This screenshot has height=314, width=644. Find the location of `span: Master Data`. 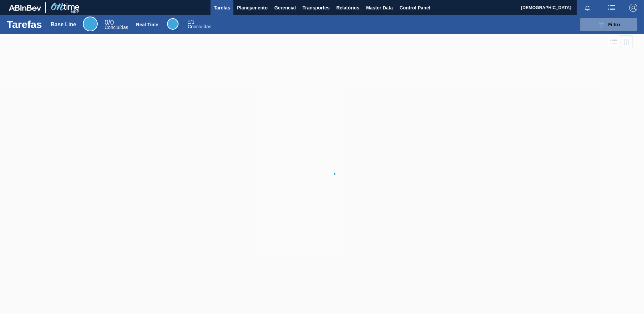

span: Master Data is located at coordinates (379, 8).